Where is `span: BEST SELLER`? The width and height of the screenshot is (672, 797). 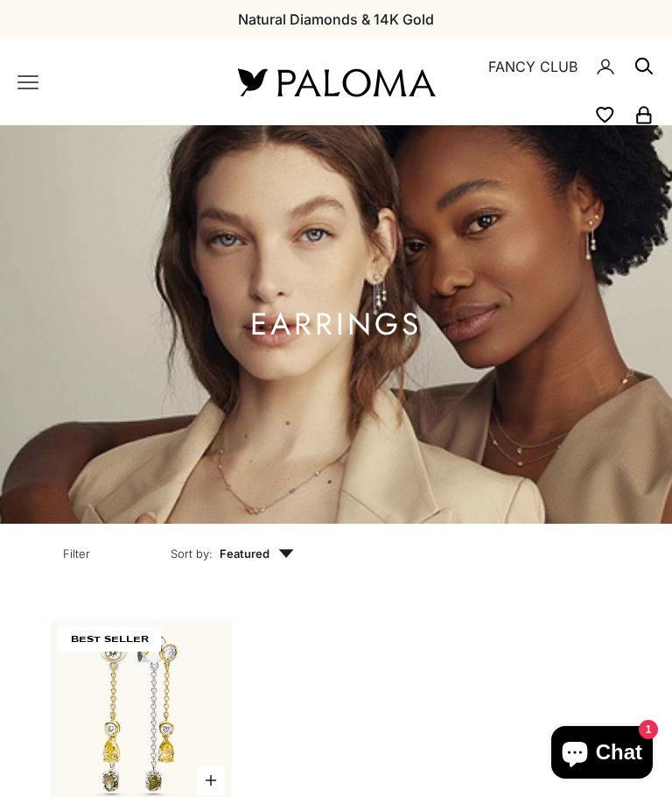 span: BEST SELLER is located at coordinates (110, 639).